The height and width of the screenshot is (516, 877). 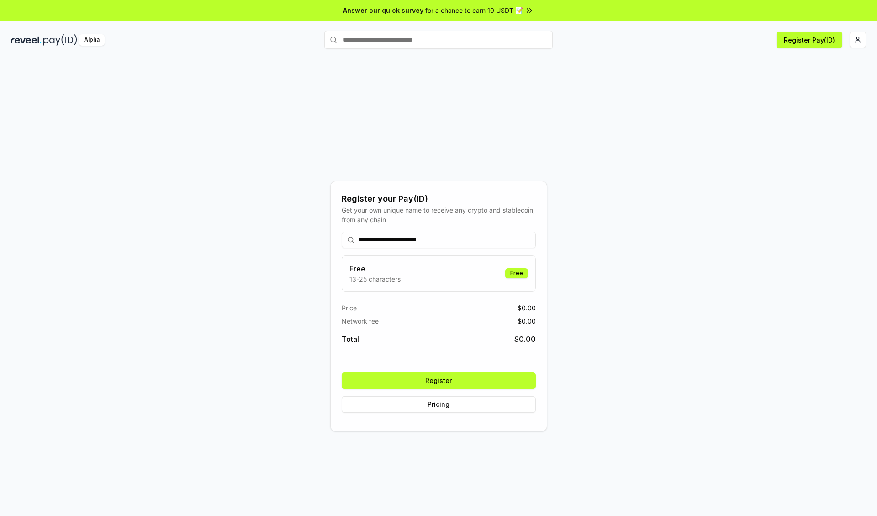 I want to click on span: for a chance to earn 10 USDT 📝, so click(x=474, y=10).